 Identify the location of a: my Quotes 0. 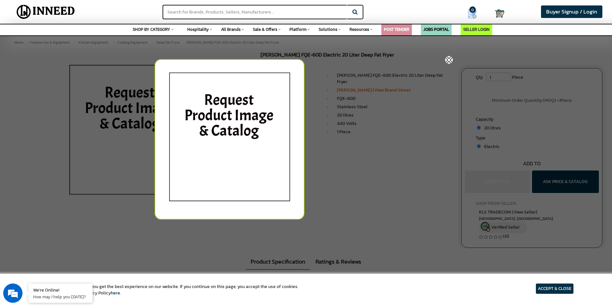
(475, 14).